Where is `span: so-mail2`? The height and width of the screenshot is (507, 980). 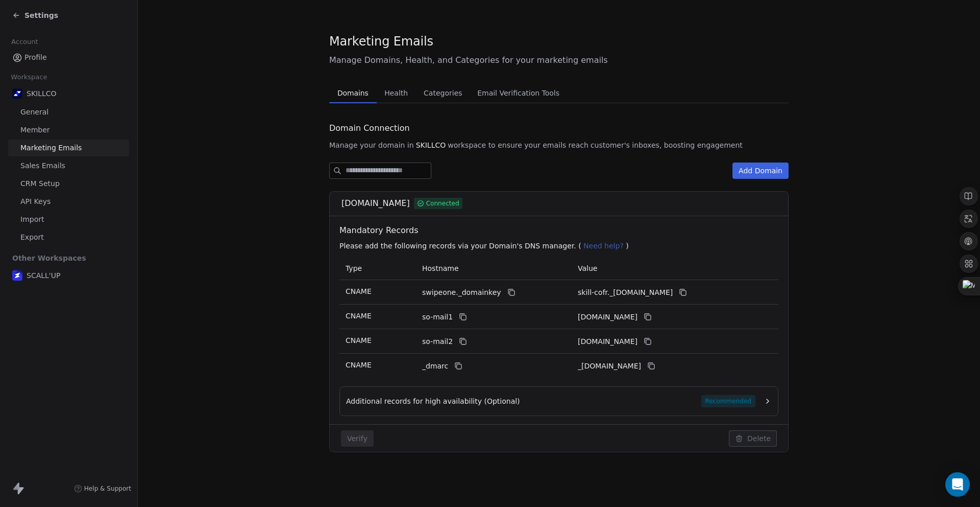 span: so-mail2 is located at coordinates (438, 341).